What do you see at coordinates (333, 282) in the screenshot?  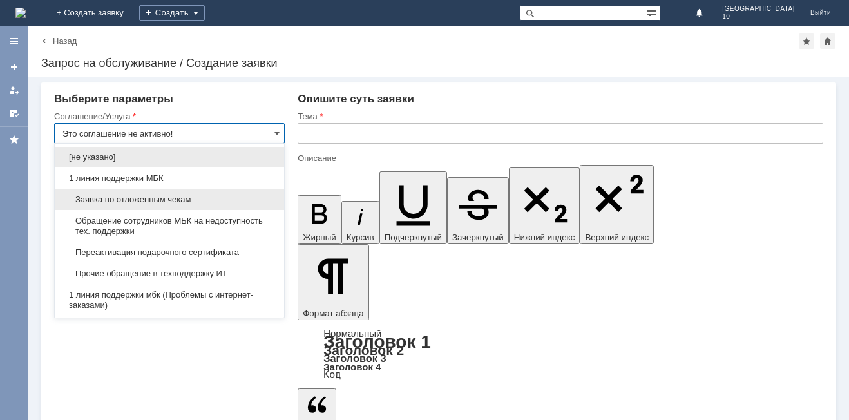 I see `button: Формат абзаца` at bounding box center [333, 282].